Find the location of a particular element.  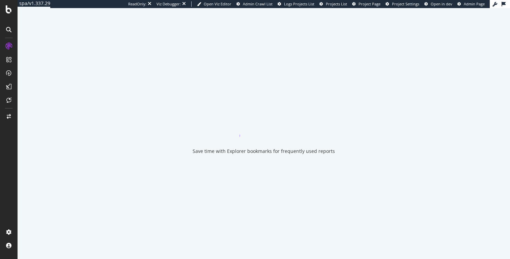

span: Projects List is located at coordinates (336, 4).